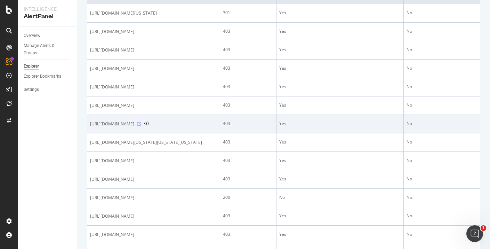  What do you see at coordinates (48, 49) in the screenshot?
I see `a: Manage Alerts & Groups` at bounding box center [48, 49].